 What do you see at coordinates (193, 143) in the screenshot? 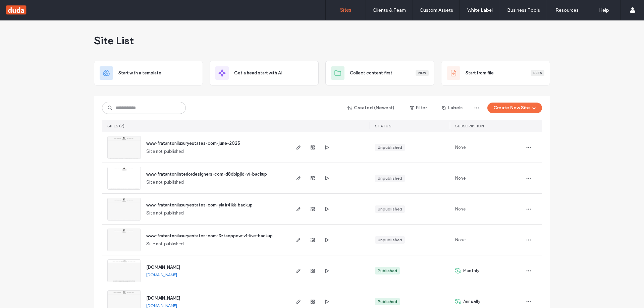
I see `span: www-fratantoniluxuryestates-com-june-2025` at bounding box center [193, 143].